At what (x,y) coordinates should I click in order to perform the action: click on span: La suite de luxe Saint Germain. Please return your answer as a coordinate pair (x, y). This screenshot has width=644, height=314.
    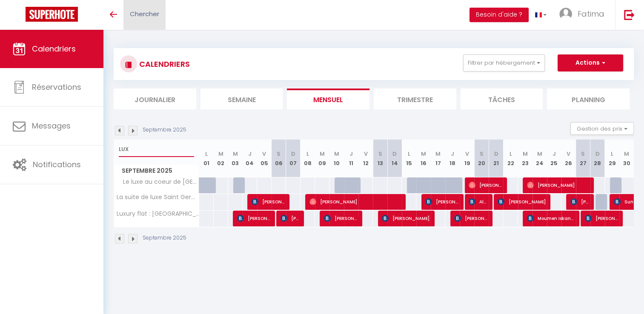
    Looking at the image, I should click on (158, 197).